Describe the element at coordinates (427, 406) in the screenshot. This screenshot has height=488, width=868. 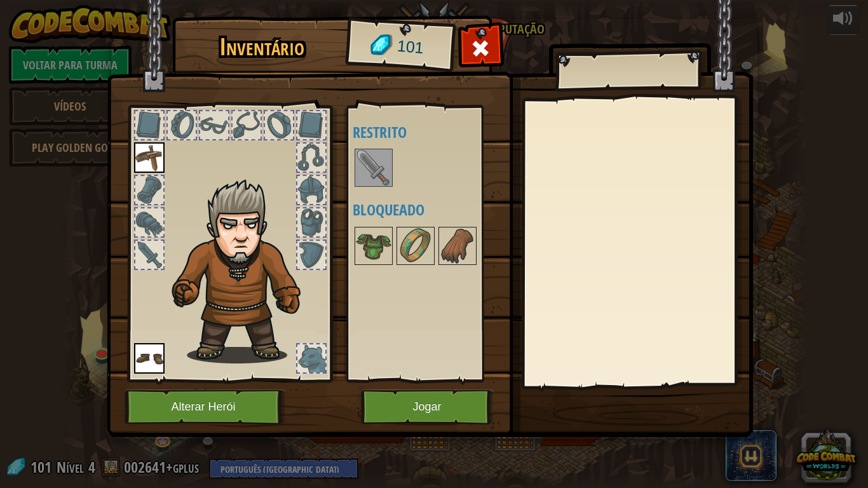
I see `button: Jogar` at that location.